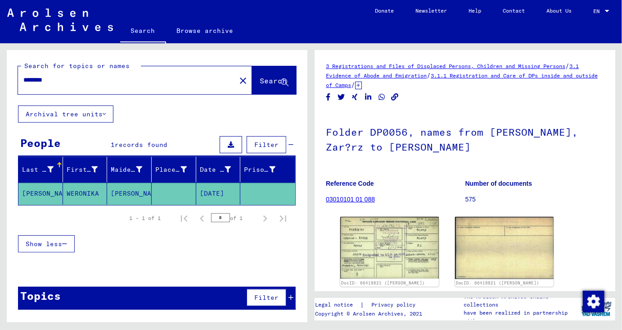 This screenshot has width=622, height=330. What do you see at coordinates (234, 218) in the screenshot?
I see `div: of 1` at bounding box center [234, 218].